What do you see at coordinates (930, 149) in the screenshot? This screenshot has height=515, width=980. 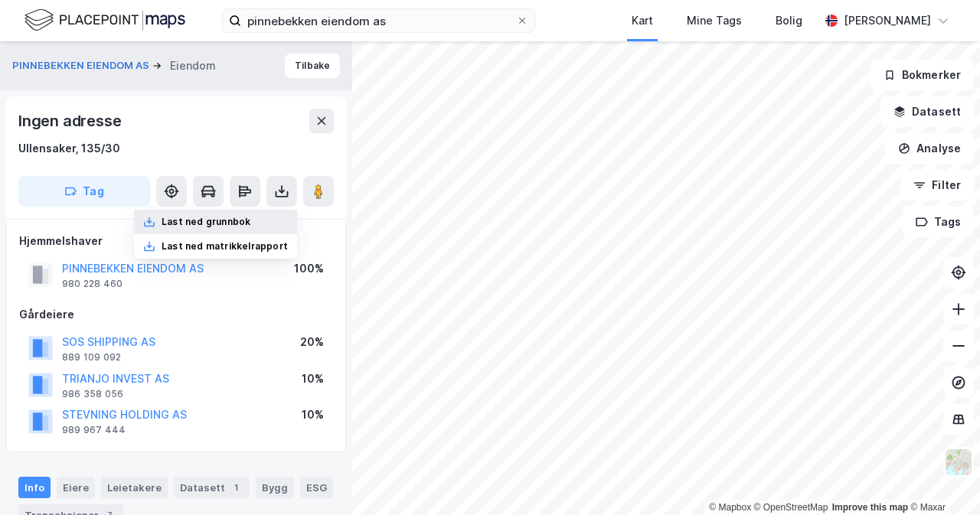 I see `button: Analyse` at bounding box center [930, 149].